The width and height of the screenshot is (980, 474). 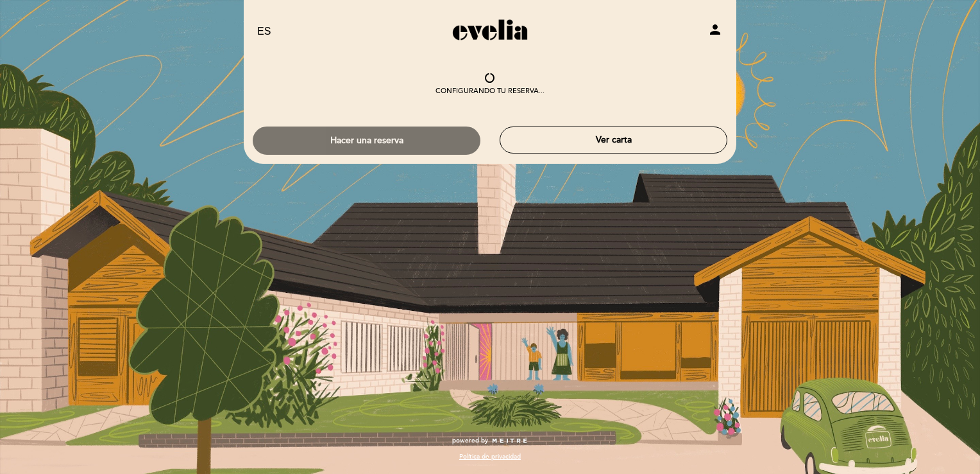 What do you see at coordinates (613, 140) in the screenshot?
I see `button: Ver carta` at bounding box center [613, 140].